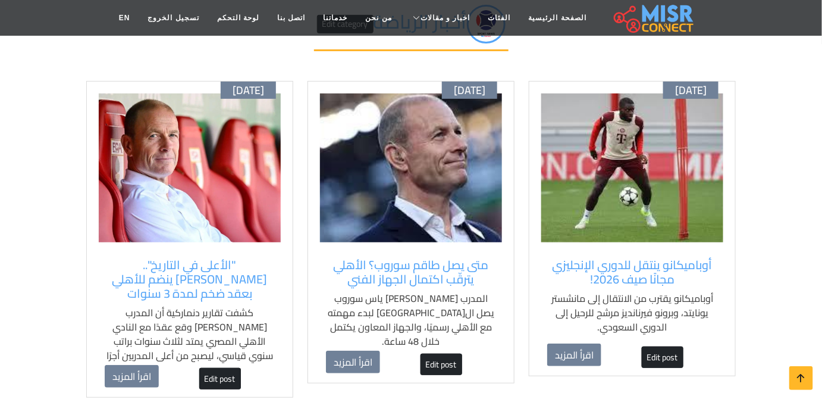 Image resolution: width=822 pixels, height=399 pixels. What do you see at coordinates (500, 18) in the screenshot?
I see `a: الفئات` at bounding box center [500, 18].